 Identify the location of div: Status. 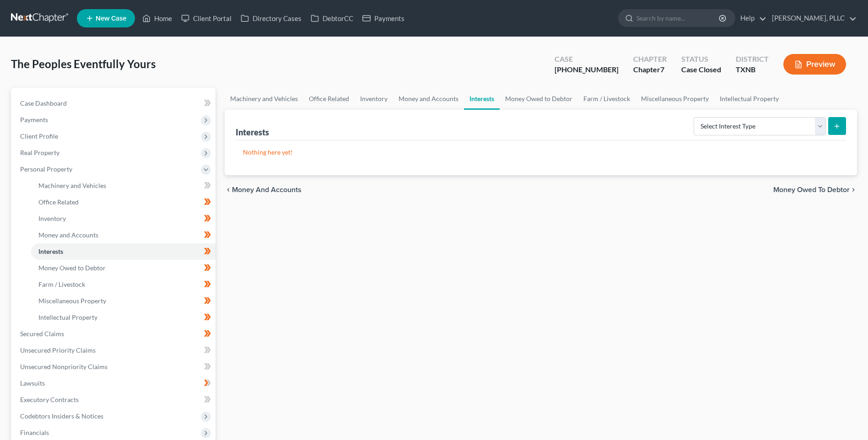
(702, 59).